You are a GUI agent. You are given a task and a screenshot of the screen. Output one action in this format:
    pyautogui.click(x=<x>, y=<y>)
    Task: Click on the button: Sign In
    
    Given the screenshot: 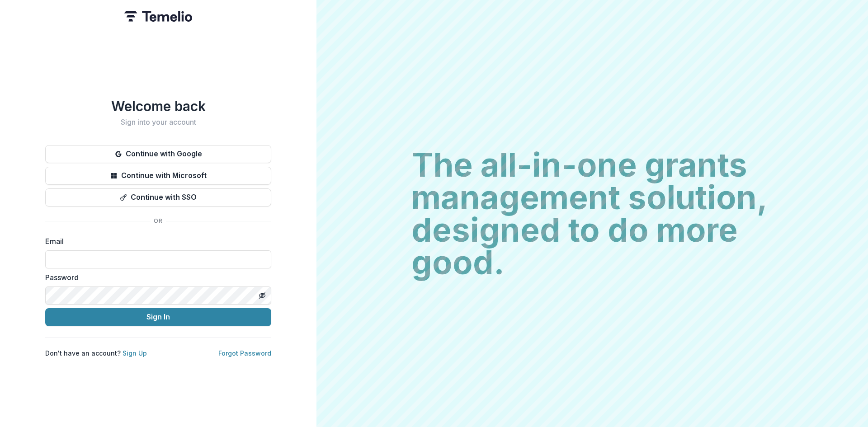 What is the action you would take?
    pyautogui.click(x=159, y=317)
    